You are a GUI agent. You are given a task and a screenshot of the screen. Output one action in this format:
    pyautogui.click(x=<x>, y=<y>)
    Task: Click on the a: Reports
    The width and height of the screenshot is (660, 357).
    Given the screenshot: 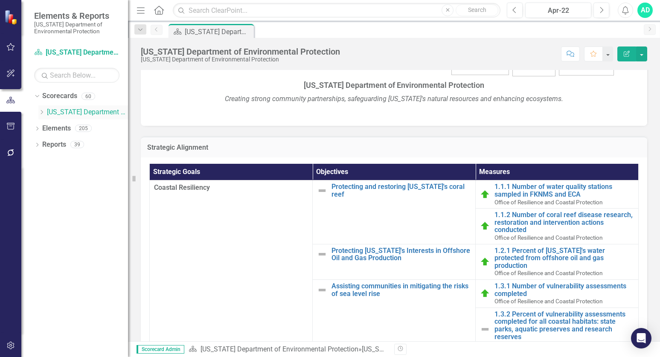 What is the action you would take?
    pyautogui.click(x=54, y=145)
    